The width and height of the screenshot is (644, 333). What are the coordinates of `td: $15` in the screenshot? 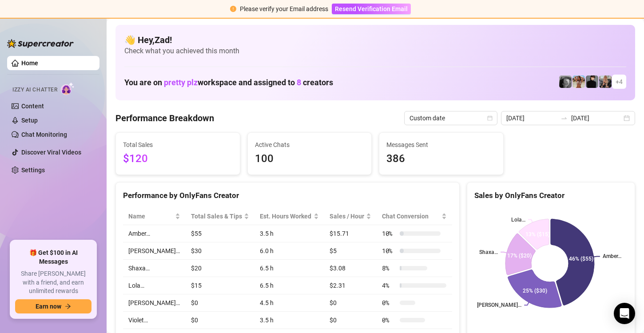 It's located at (220, 285).